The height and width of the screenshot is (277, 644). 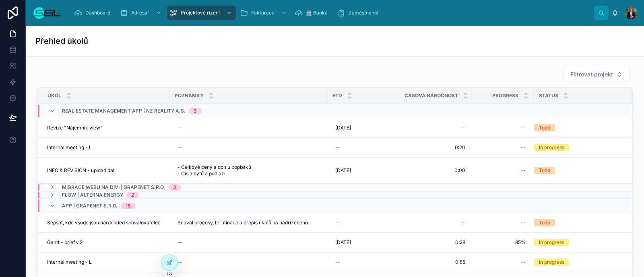 I want to click on span: - Celkové ceny a dph u poplatků - Čísla bytů a podlaží., so click(x=239, y=171).